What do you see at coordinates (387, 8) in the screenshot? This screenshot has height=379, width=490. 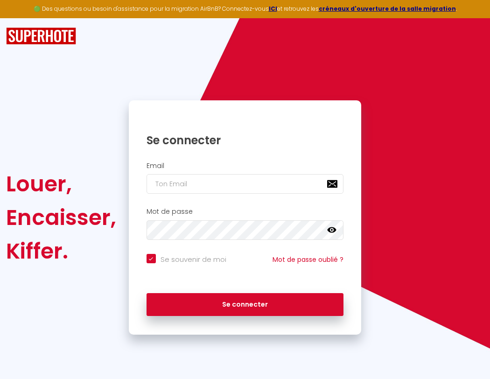 I see `strong: créneaux d'ouverture de la salle migration` at bounding box center [387, 8].